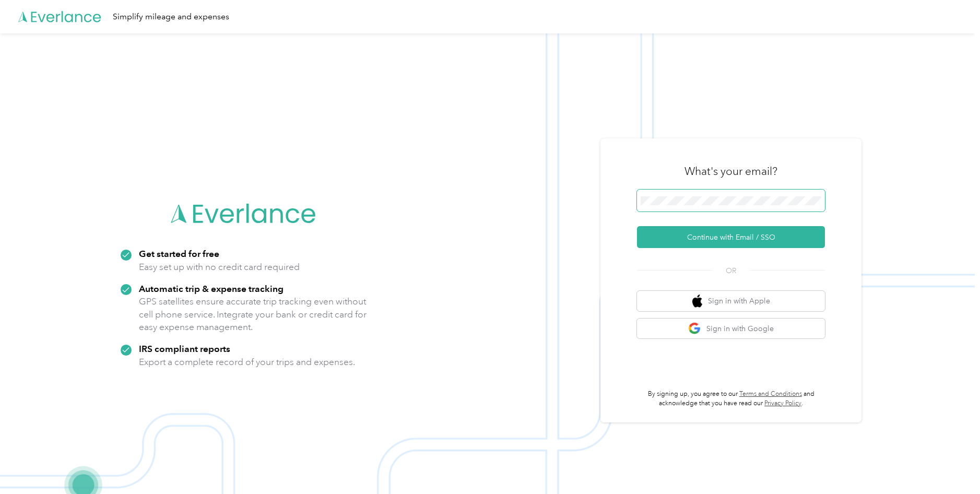  I want to click on strong: IRS compliant reports, so click(185, 348).